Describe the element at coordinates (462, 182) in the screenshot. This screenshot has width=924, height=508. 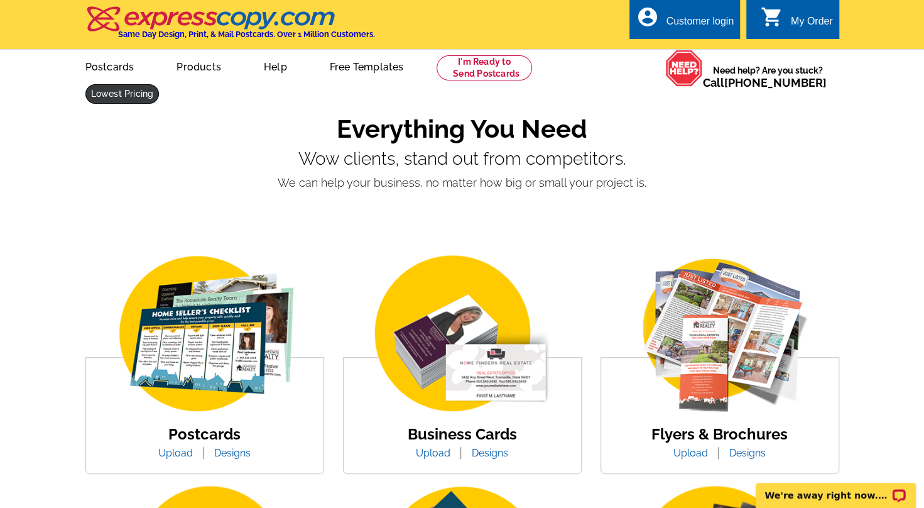
I see `p: We can help your business, no matter how big or small your project is.` at that location.